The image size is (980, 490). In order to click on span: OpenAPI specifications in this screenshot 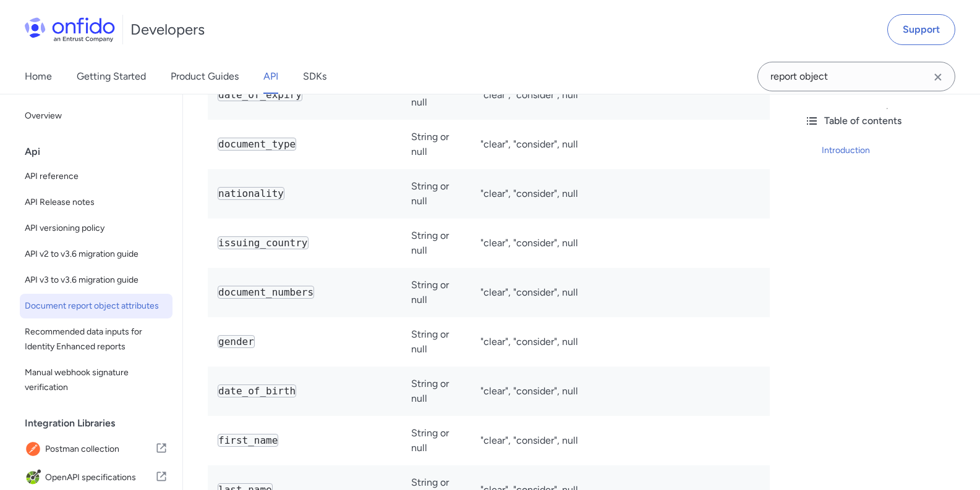, I will do `click(100, 478)`.